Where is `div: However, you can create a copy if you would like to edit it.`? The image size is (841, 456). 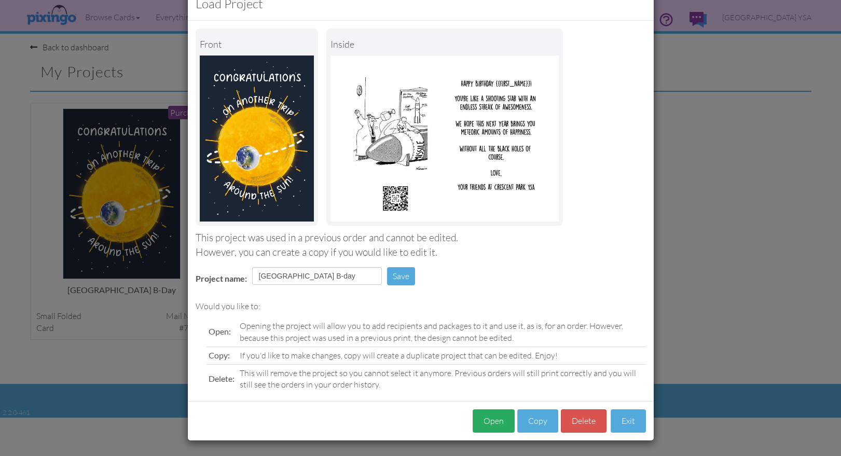
div: However, you can create a copy if you would like to edit it. is located at coordinates (421, 252).